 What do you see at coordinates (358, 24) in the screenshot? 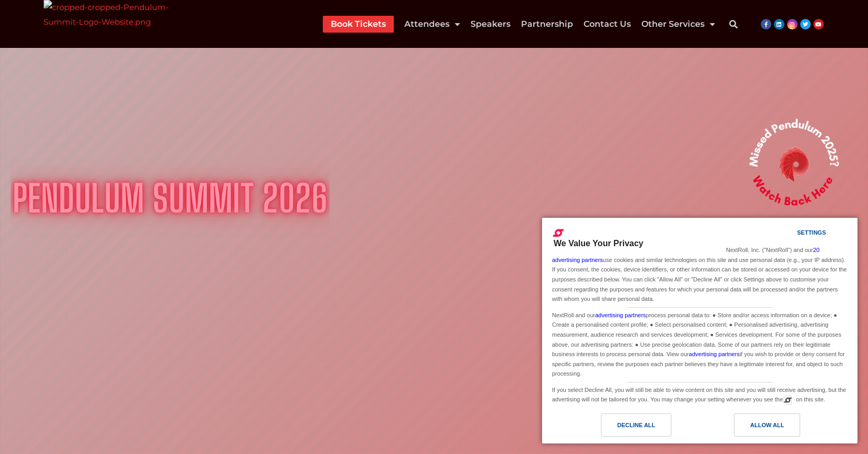
I see `a: Book Tickets` at bounding box center [358, 24].